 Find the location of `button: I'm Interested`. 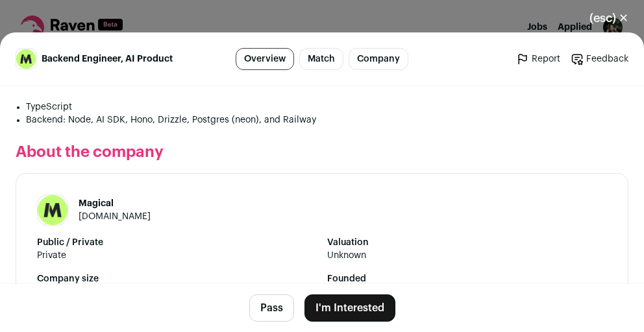

button: I'm Interested is located at coordinates (351, 309).